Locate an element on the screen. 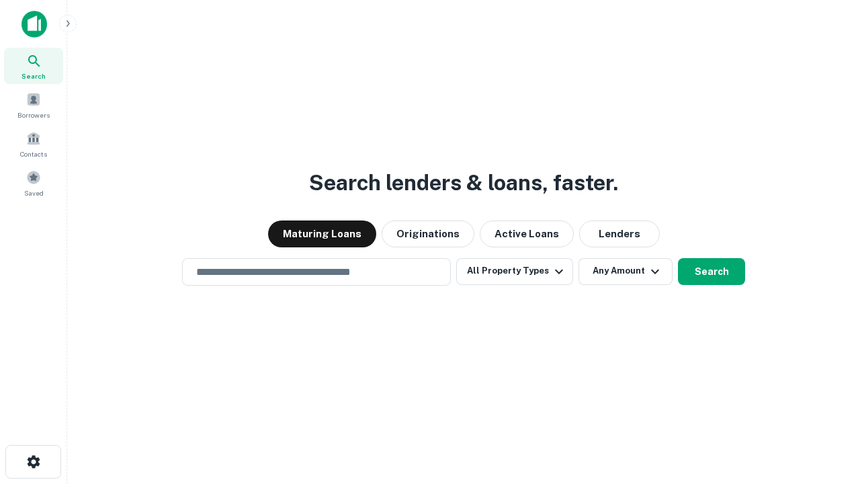 Image resolution: width=860 pixels, height=484 pixels. button: All Property Types is located at coordinates (515, 272).